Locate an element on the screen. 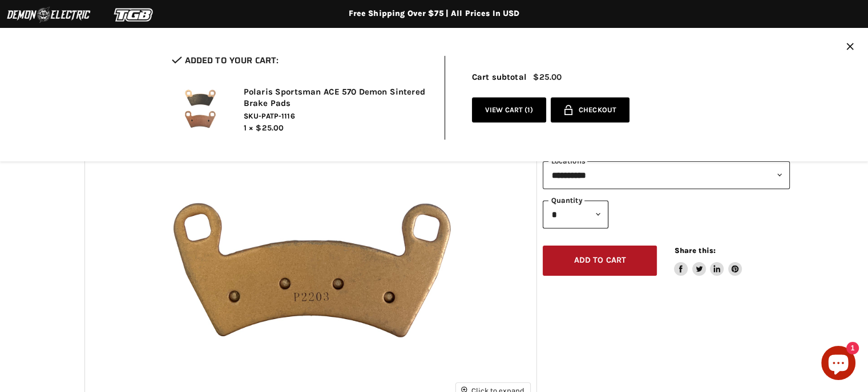  img: Demon Electric Logo 2 is located at coordinates (49, 15).